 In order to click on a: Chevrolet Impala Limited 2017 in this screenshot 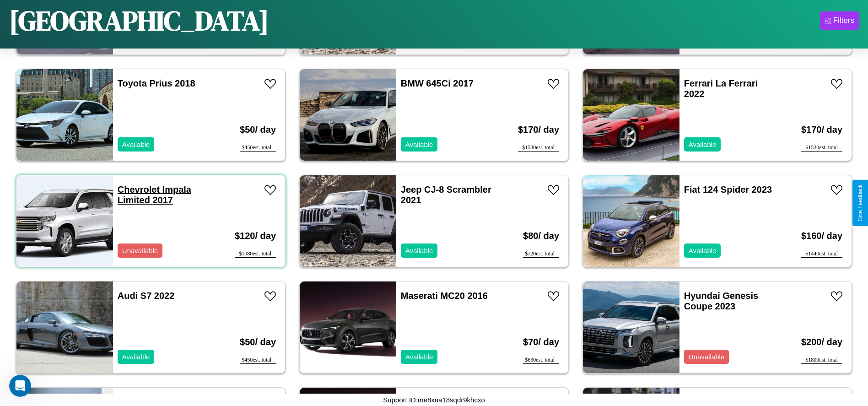, I will do `click(154, 195)`.